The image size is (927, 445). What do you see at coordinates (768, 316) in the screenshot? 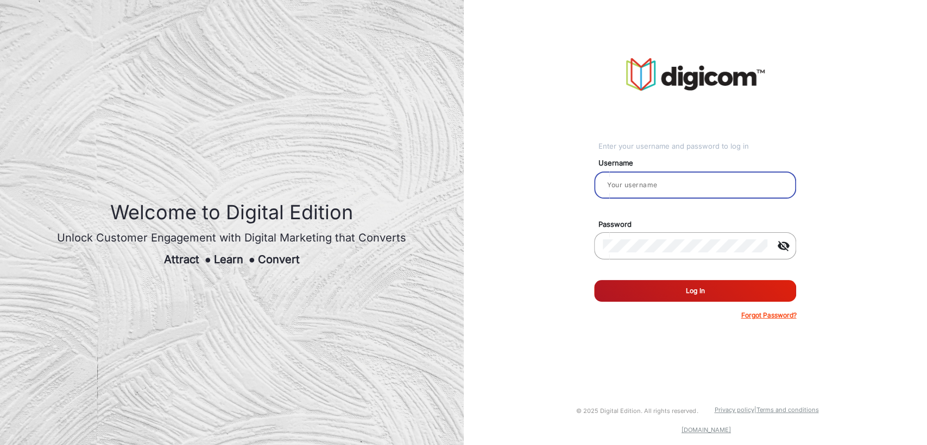
I see `p: Forgot Password?` at bounding box center [768, 316].